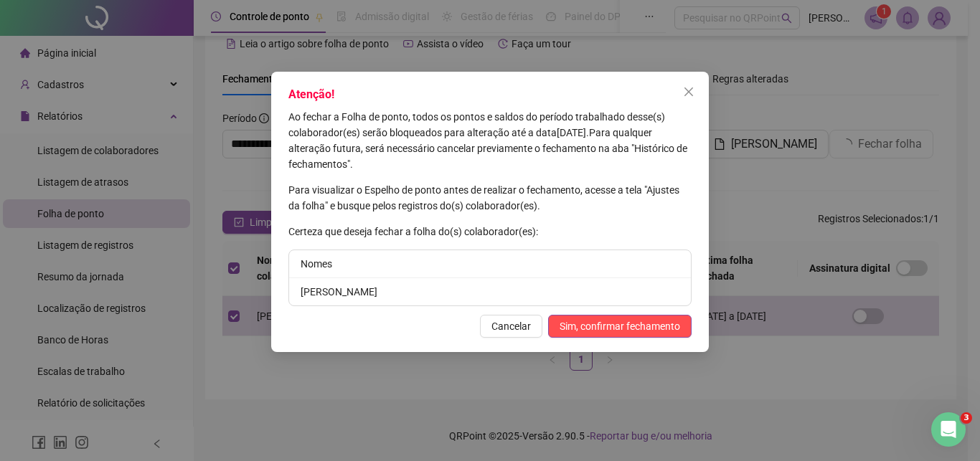 This screenshot has height=461, width=980. What do you see at coordinates (511, 326) in the screenshot?
I see `button: Cancelar` at bounding box center [511, 326].